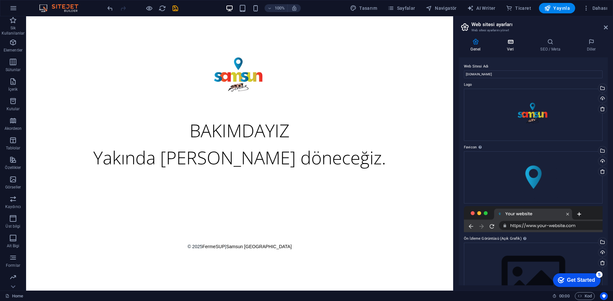 Image resolution: width=613 pixels, height=301 pixels. I want to click on span: Navigatör, so click(441, 8).